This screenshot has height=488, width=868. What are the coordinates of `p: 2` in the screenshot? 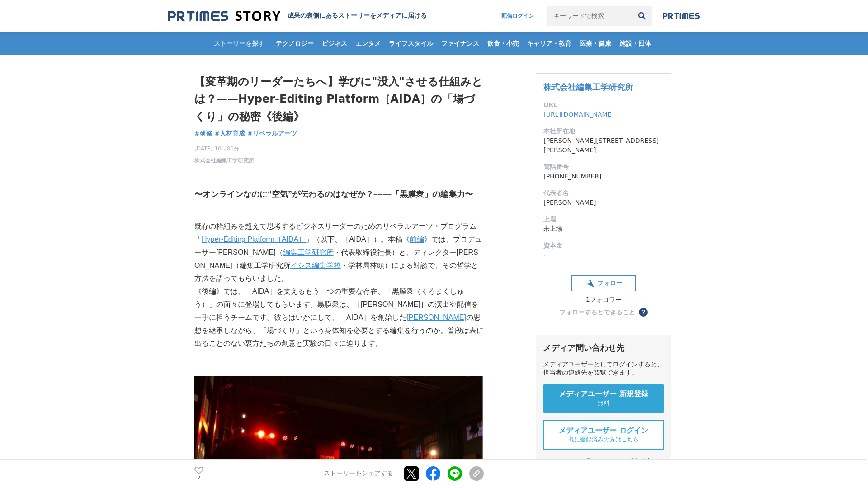 It's located at (199, 478).